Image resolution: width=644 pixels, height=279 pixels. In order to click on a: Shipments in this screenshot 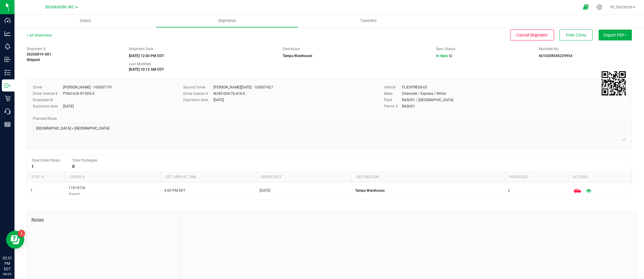, I will do `click(227, 21)`.